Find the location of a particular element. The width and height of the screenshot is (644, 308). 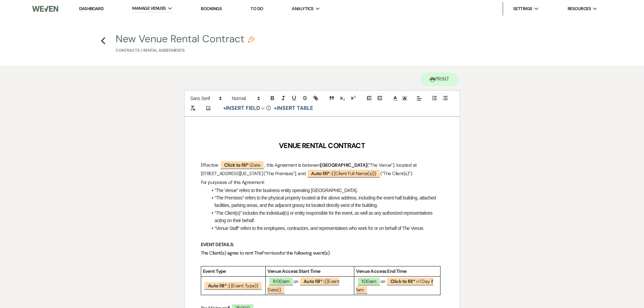

strong: Venue Access End Time is located at coordinates (381, 271).